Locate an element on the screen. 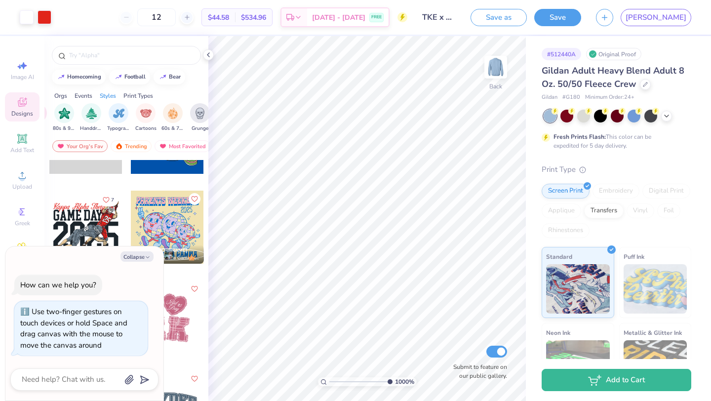 Image resolution: width=711 pixels, height=401 pixels. div: Print Type is located at coordinates (616, 169).